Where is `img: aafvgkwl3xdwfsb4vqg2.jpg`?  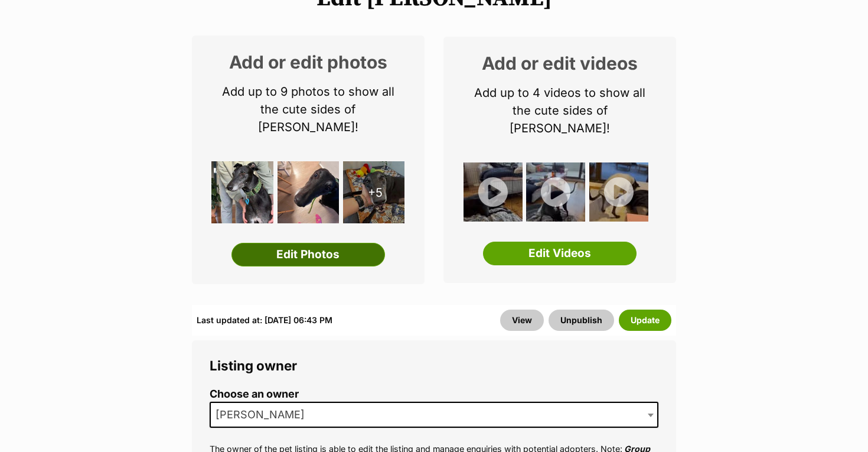 img: aafvgkwl3xdwfsb4vqg2.jpg is located at coordinates (493, 192).